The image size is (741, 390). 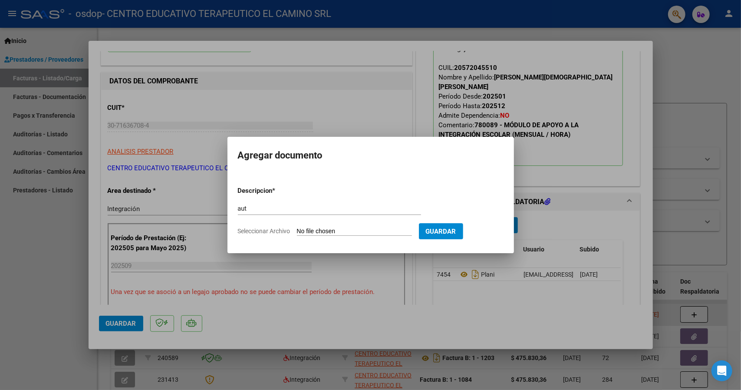 I want to click on div: Open Intercom Messenger, so click(x=722, y=371).